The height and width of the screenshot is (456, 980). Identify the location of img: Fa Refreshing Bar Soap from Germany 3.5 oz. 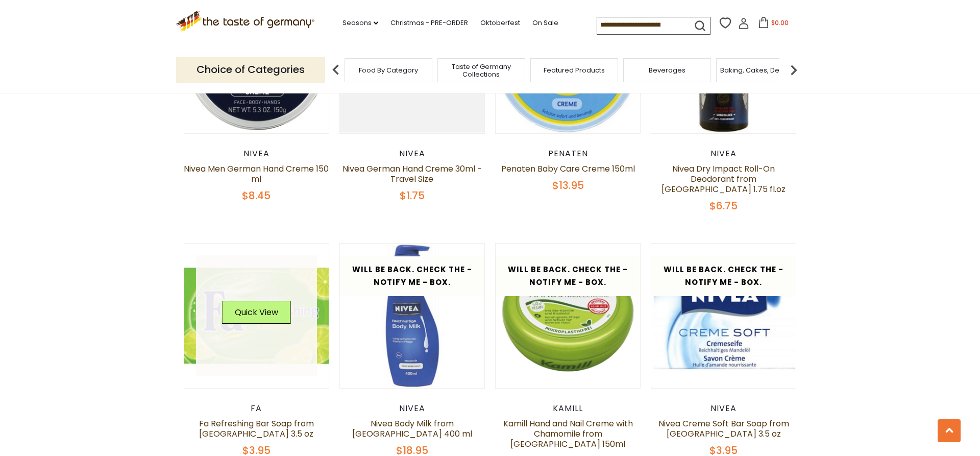
(257, 315).